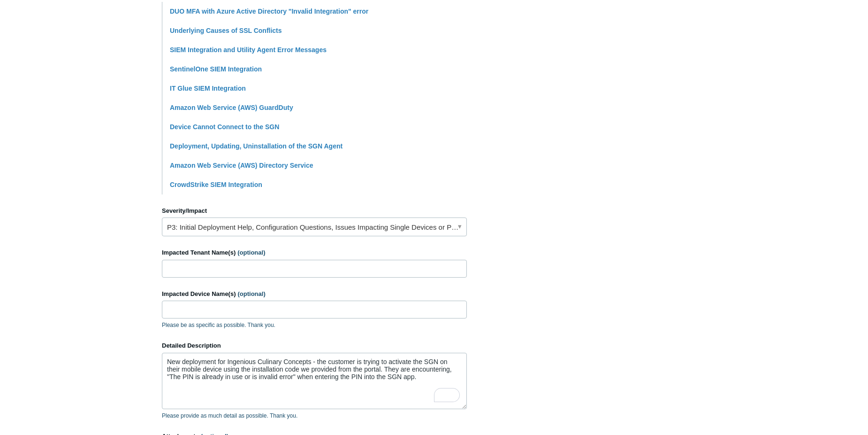  What do you see at coordinates (215, 69) in the screenshot?
I see `a: SentinelOne SIEM Integration` at bounding box center [215, 69].